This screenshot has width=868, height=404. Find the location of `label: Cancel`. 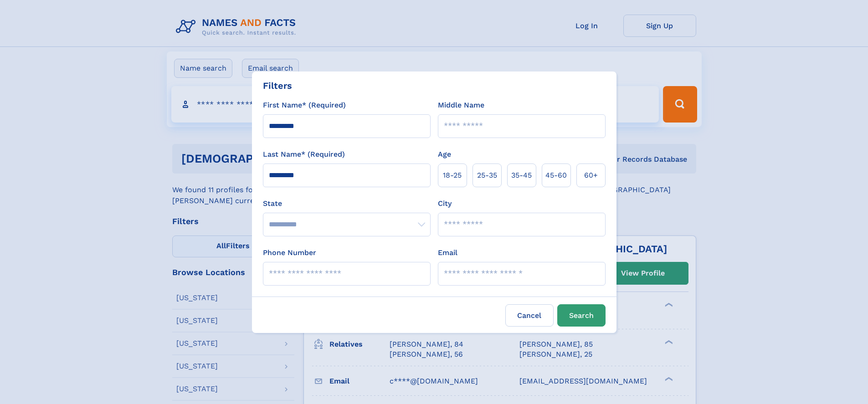

label: Cancel is located at coordinates (530, 315).